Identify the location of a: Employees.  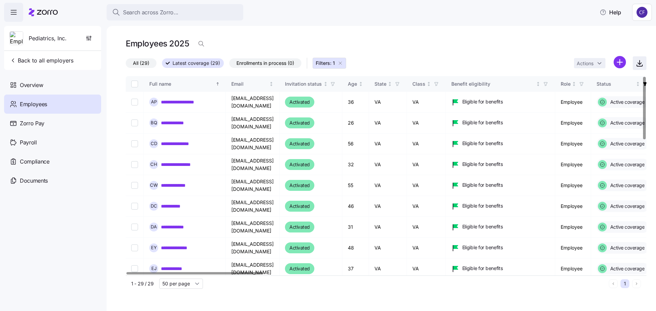
(53, 104).